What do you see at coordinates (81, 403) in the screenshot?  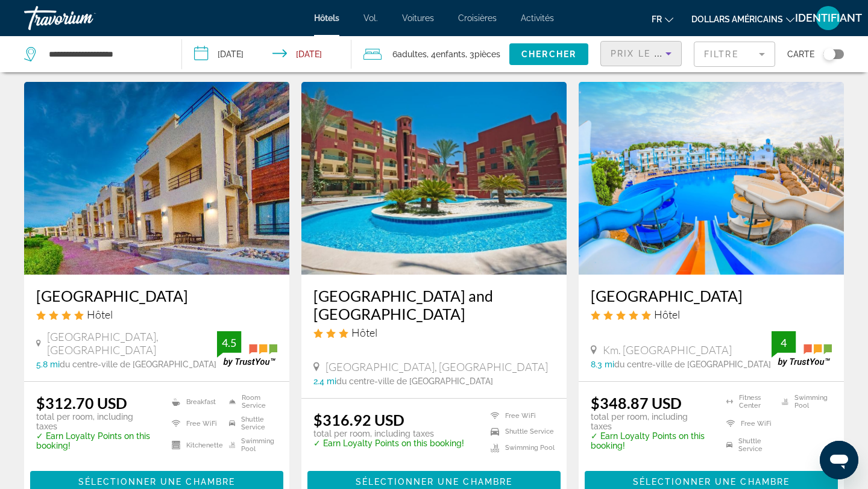 I see `ins: $312.70 USD` at bounding box center [81, 403].